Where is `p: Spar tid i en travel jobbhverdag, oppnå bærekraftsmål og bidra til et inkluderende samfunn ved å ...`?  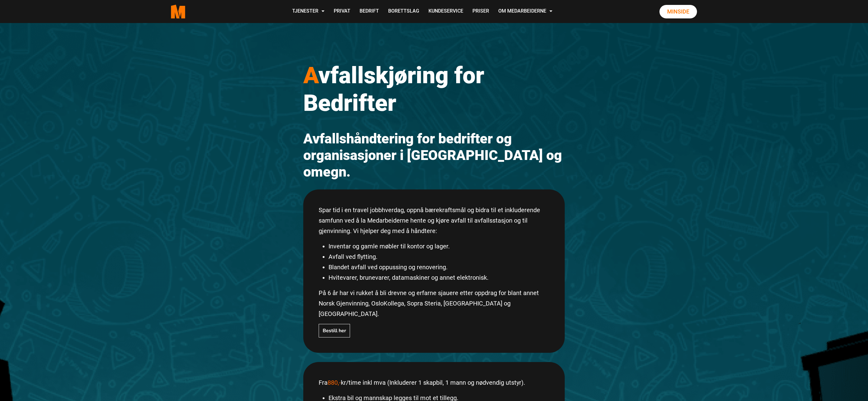 p: Spar tid i en travel jobbhverdag, oppnå bærekraftsmål og bidra til et inkluderende samfunn ved å ... is located at coordinates (434, 221).